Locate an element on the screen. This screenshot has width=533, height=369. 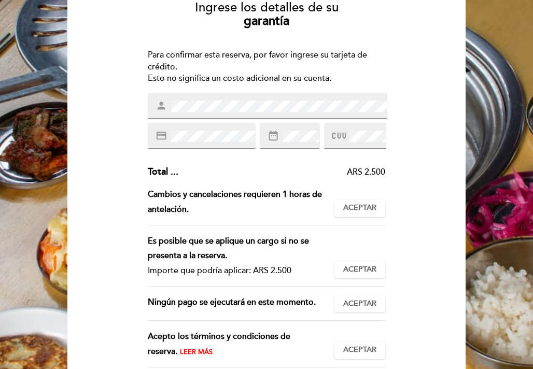
div: Ningún pago se ejecutará en este momento. is located at coordinates (241, 304).